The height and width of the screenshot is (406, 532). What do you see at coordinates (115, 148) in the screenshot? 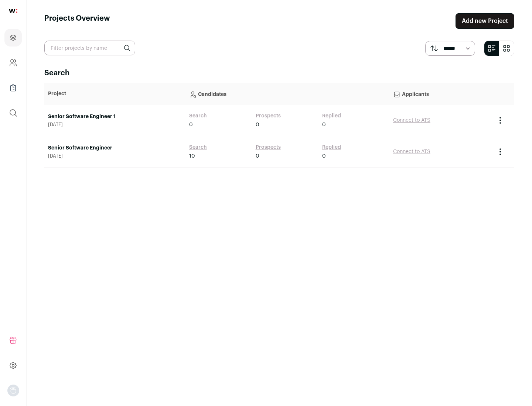
I see `a: Senior Software Engineer` at bounding box center [115, 148].